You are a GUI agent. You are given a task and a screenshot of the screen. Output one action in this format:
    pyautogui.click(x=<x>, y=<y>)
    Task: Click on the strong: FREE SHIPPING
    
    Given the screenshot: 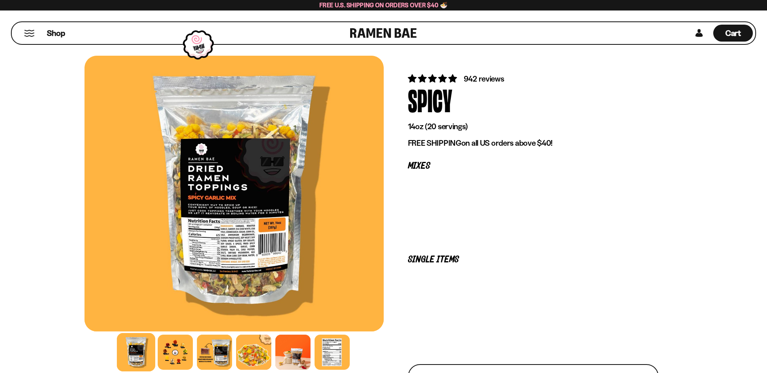 What is the action you would take?
    pyautogui.click(x=434, y=143)
    